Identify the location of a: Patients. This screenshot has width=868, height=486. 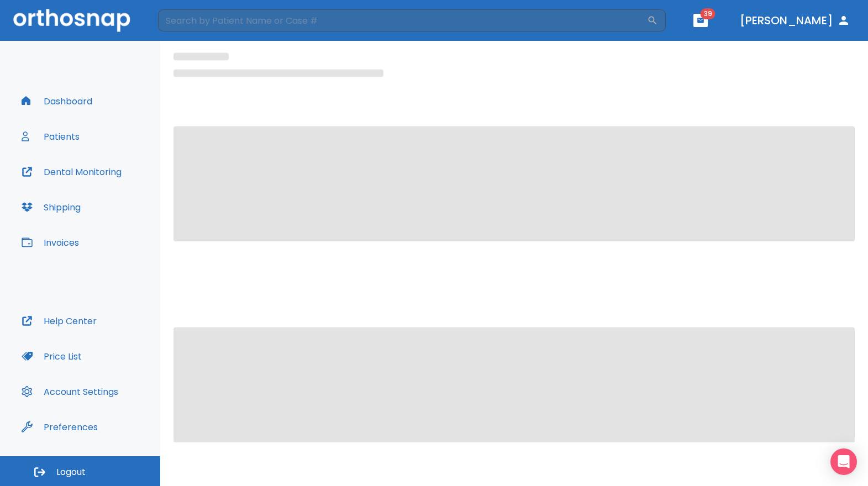
(51, 136).